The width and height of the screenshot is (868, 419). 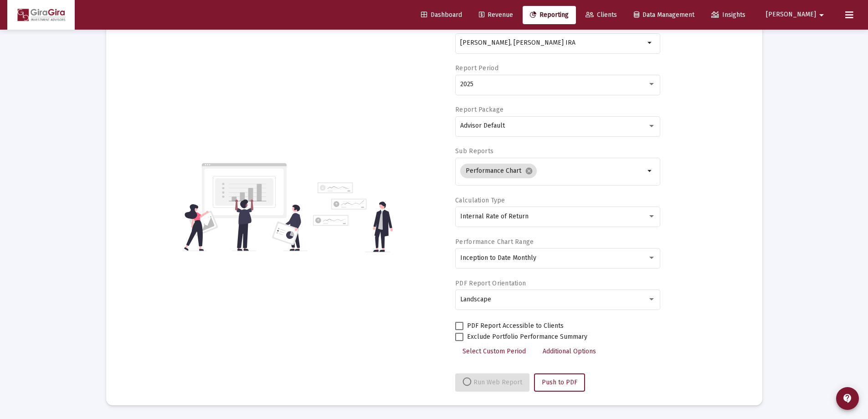 I want to click on mat-icon: cancel, so click(x=529, y=171).